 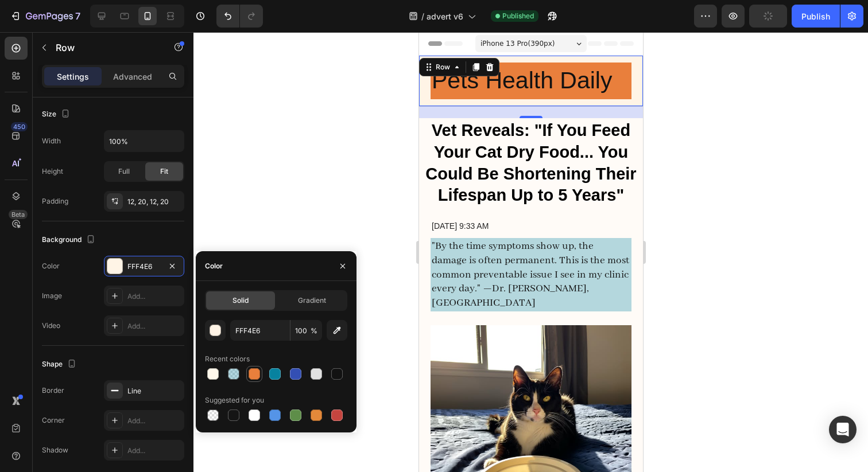 I want to click on div: Row, so click(x=24, y=35).